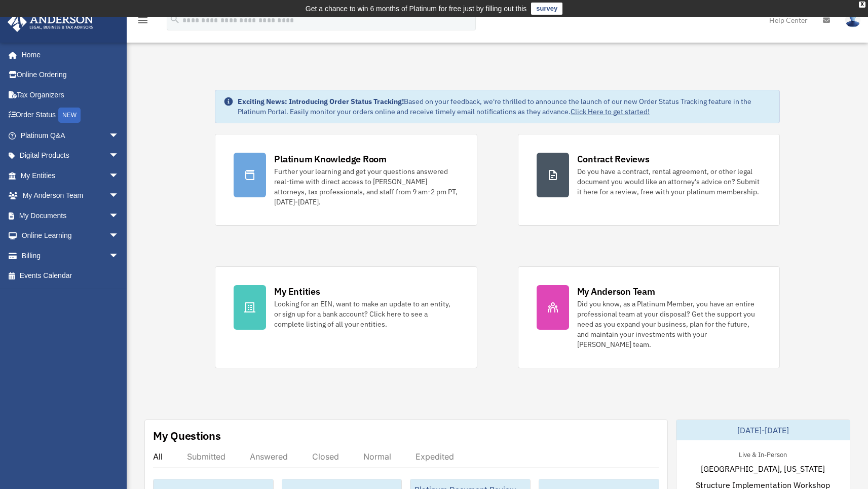 The width and height of the screenshot is (868, 489). Describe the element at coordinates (70, 156) in the screenshot. I see `a: Digital Productsarrow_drop_down` at that location.